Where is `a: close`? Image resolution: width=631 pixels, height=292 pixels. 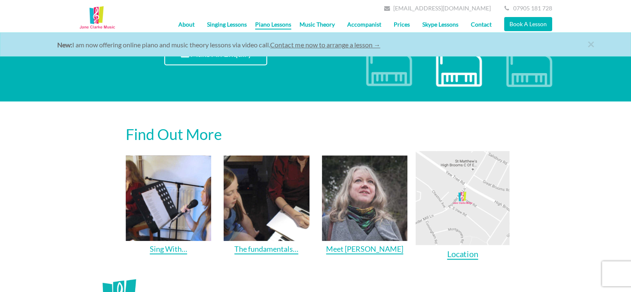 a: close is located at coordinates (602, 48).